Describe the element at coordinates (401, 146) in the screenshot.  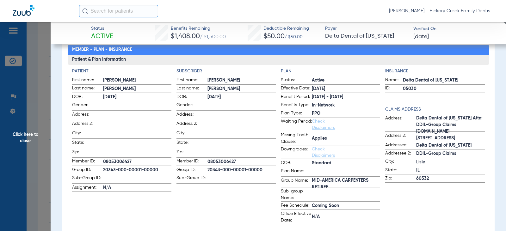
I see `span: Addressee:` at that location.